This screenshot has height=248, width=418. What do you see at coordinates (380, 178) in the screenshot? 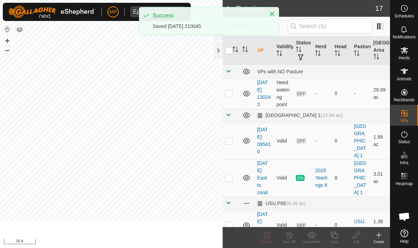
I see `td: 3.01 ac` at bounding box center [380, 178].